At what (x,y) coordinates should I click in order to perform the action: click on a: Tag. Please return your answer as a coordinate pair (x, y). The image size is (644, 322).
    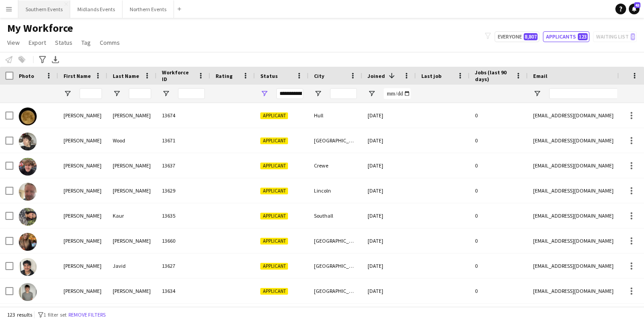
    Looking at the image, I should click on (86, 43).